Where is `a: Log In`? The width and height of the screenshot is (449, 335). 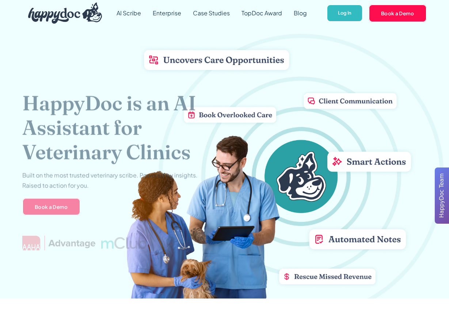
a: Log In is located at coordinates (345, 13).